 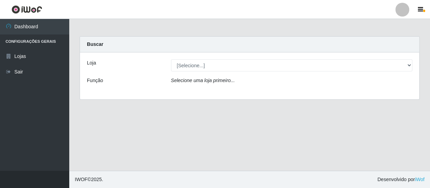 I want to click on span: IWOF, so click(x=81, y=180).